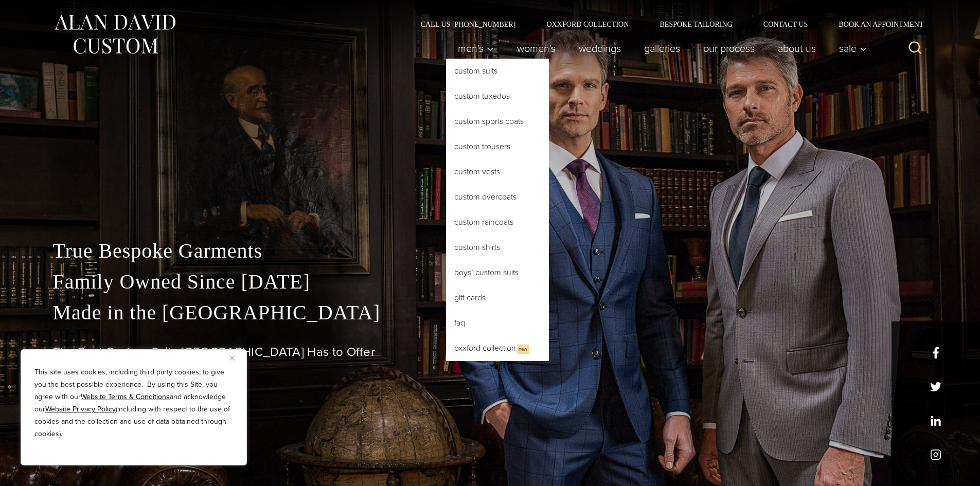 This screenshot has height=486, width=980. I want to click on a: Custom Raincoats, so click(498, 222).